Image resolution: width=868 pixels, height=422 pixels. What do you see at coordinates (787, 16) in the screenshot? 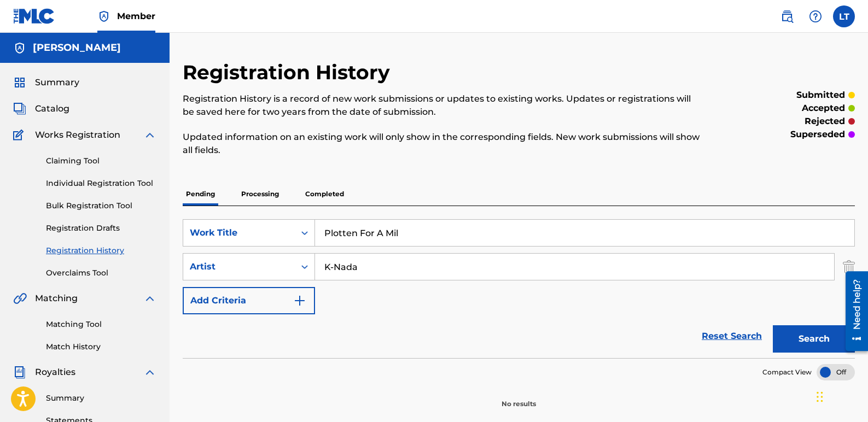
I see `a: Public Search` at bounding box center [787, 16].